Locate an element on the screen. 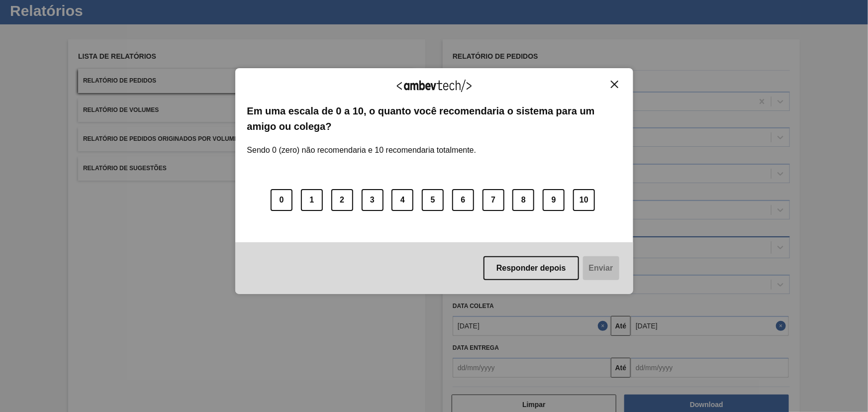 The width and height of the screenshot is (868, 412). button: 9 is located at coordinates (554, 200).